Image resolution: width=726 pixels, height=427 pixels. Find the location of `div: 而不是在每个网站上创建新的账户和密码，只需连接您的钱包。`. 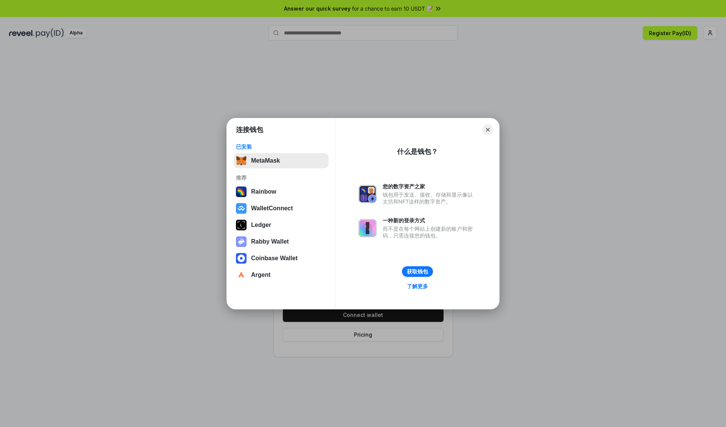

div: 而不是在每个网站上创建新的账户和密码，只需连接您的钱包。 is located at coordinates (429, 232).